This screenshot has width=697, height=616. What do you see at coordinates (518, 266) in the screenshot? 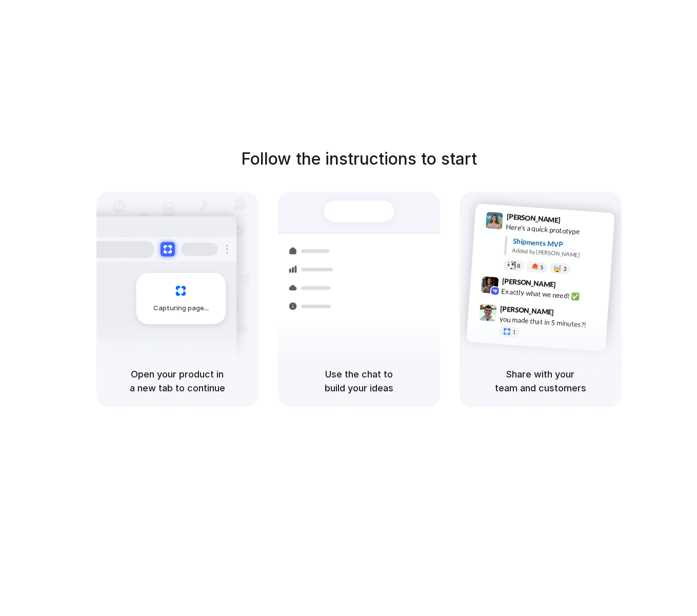
I see `span: 8` at bounding box center [518, 266].